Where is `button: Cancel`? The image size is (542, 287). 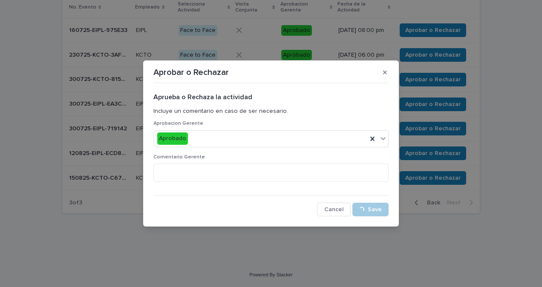
button: Cancel is located at coordinates (333, 210).